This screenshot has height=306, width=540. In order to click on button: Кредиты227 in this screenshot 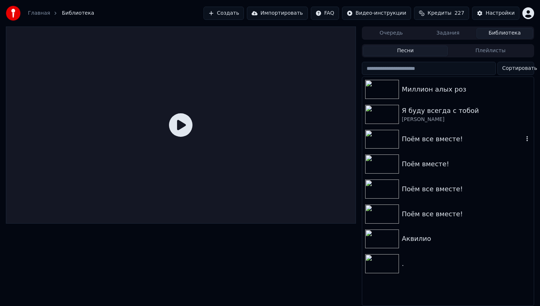, I will do `click(442, 13)`.